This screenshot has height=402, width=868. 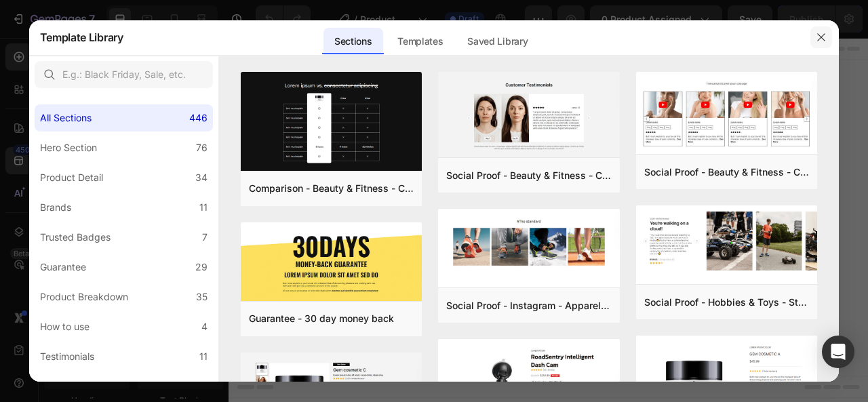 What do you see at coordinates (407, 344) in the screenshot?
I see `div: Start with Generating from URL or image` at bounding box center [407, 344].